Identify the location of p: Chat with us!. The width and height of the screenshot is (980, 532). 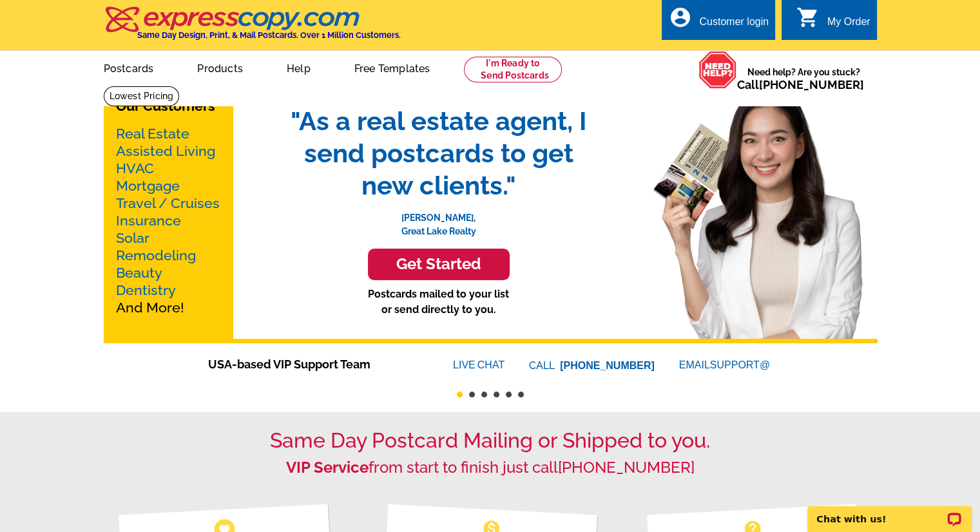
(82, 28).